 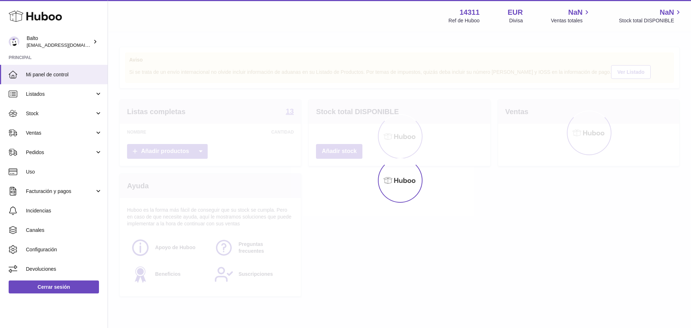 I want to click on span: Canales, so click(x=64, y=230).